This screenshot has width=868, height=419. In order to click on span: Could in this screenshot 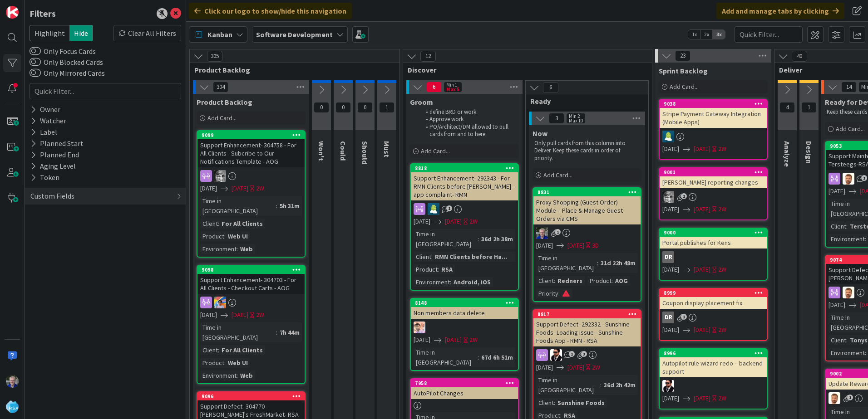, I will do `click(343, 151)`.